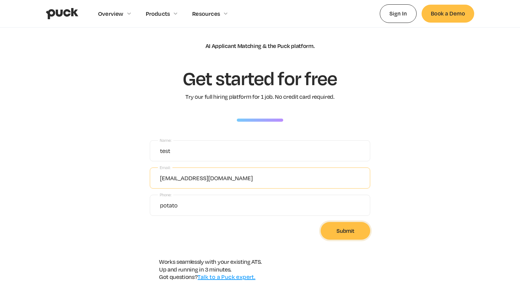 The image size is (520, 283). Describe the element at coordinates (211, 262) in the screenshot. I see `div: Works seamlessly with your existing ATS.` at that location.